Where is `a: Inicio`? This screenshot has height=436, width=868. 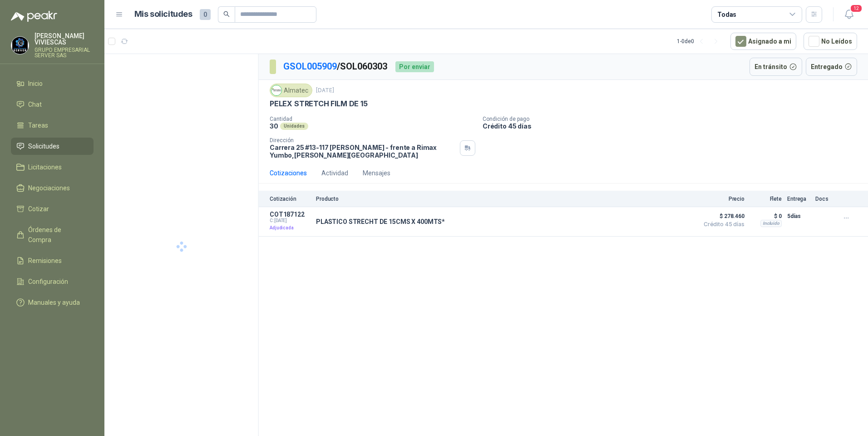 a: Inicio is located at coordinates (52, 83).